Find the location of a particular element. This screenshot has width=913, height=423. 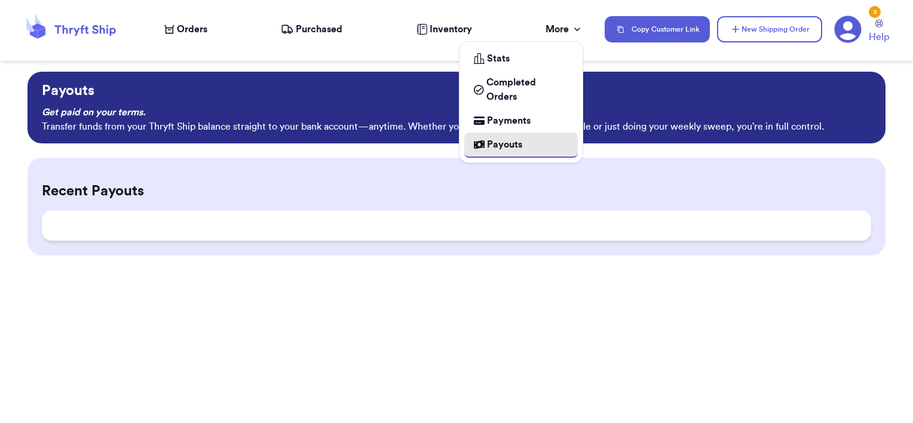

p: Get paid on your terms. is located at coordinates (456, 112).